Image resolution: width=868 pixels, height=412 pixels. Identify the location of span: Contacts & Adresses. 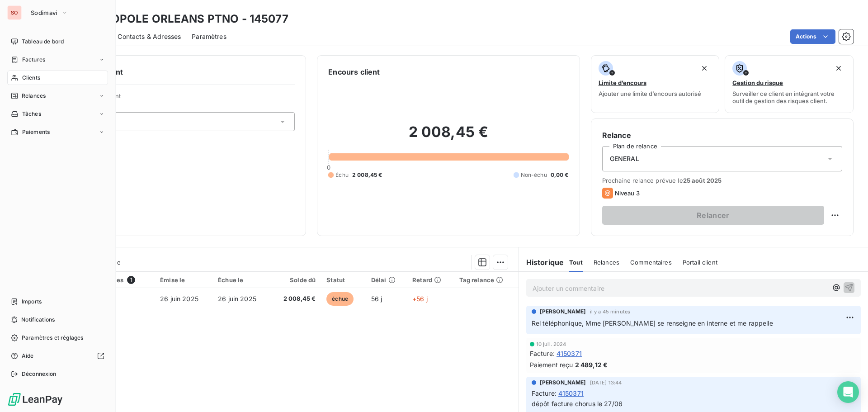
(149, 37).